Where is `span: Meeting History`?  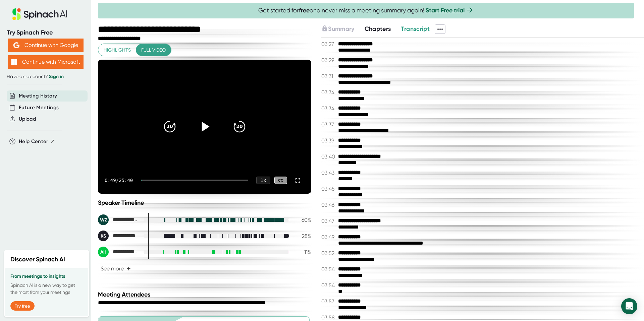 span: Meeting History is located at coordinates (38, 96).